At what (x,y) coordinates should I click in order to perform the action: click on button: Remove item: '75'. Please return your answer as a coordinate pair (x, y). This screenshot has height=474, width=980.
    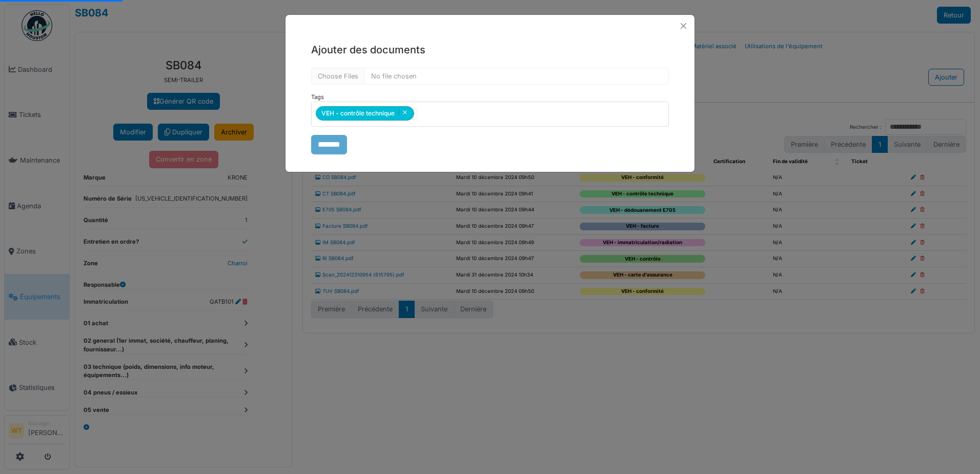
    Looking at the image, I should click on (405, 113).